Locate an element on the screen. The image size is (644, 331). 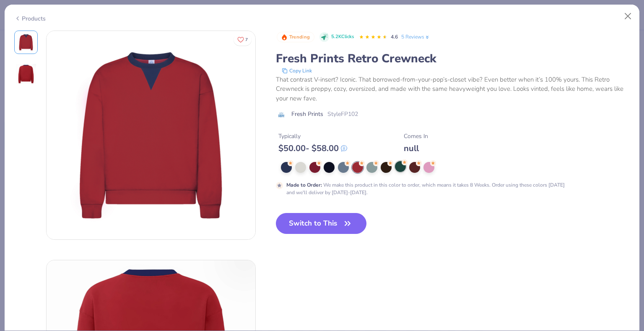
img: Trending sort is located at coordinates (284, 37).